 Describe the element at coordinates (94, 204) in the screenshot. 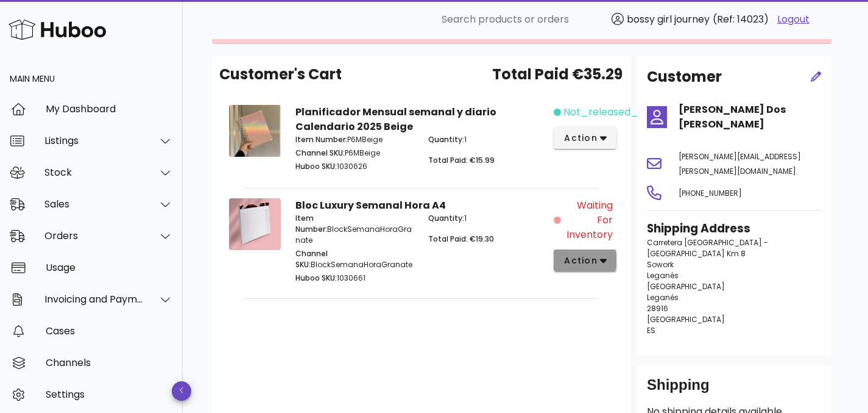

I see `div: Sales` at that location.